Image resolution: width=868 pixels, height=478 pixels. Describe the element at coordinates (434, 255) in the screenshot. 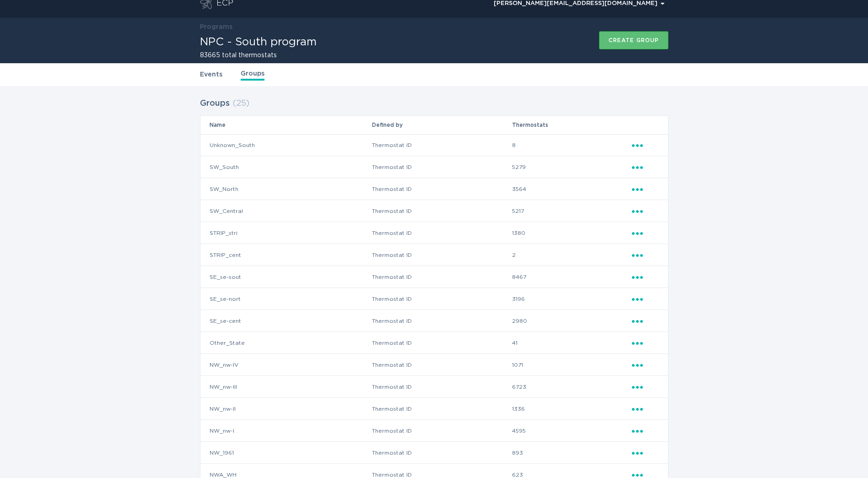

I see `tr: 83e9111d135e45ef848ba41248f79bb2` at that location.